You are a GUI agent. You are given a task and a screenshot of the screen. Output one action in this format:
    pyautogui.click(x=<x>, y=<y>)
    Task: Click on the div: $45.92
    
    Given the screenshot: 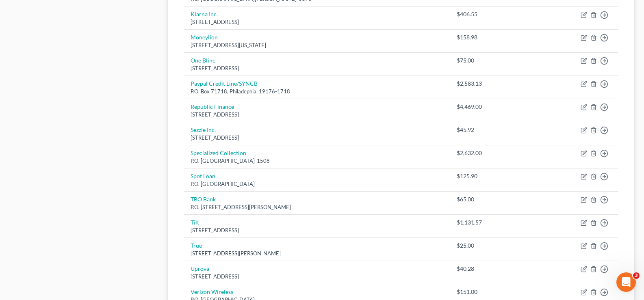 What is the action you would take?
    pyautogui.click(x=475, y=130)
    